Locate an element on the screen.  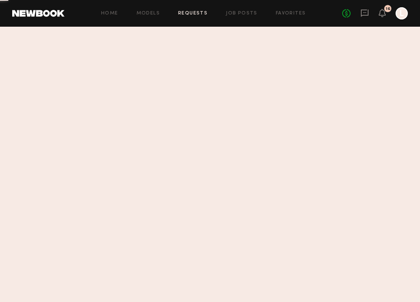
a: Favorites is located at coordinates (291, 13).